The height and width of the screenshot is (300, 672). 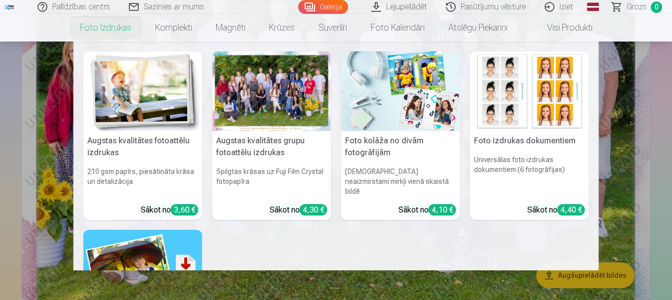 What do you see at coordinates (271, 181) in the screenshot?
I see `h6: Spilgtas krāsas uz Fuji Film Crystal fotopapīra` at bounding box center [271, 181].